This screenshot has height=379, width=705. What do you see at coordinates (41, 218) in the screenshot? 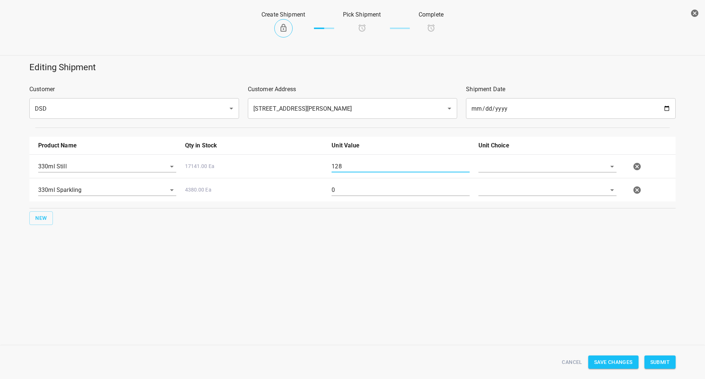
I see `span: New` at bounding box center [41, 218].